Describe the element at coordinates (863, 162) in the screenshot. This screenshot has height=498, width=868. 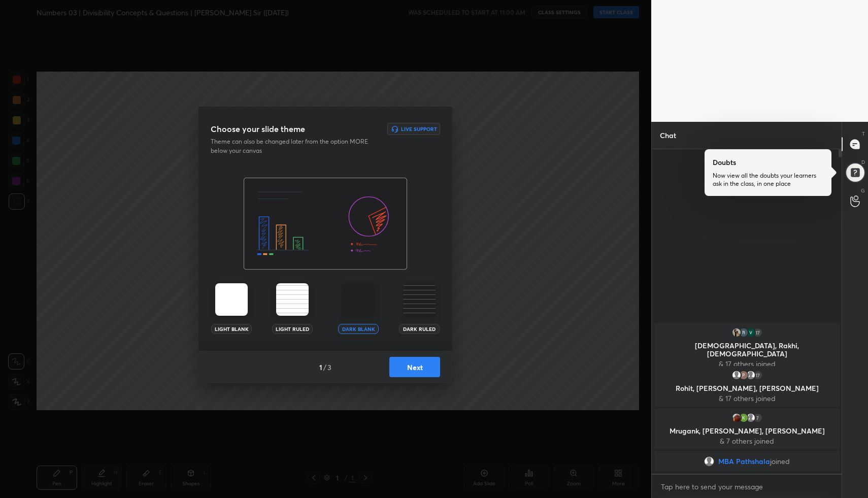
I see `p: D` at that location.